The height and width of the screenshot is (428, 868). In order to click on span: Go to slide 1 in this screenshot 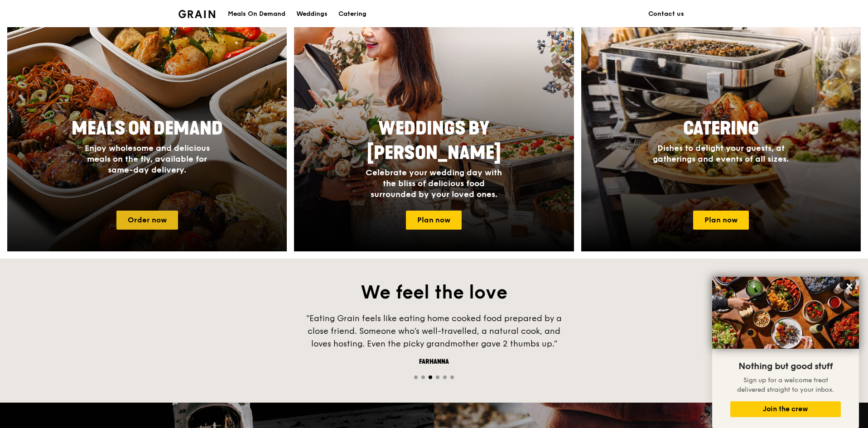, I will do `click(416, 377)`.